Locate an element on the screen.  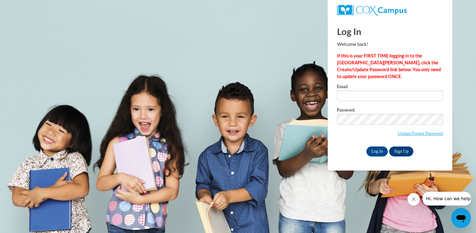
span: Hi. How can we help? is located at coordinates (27, 7).